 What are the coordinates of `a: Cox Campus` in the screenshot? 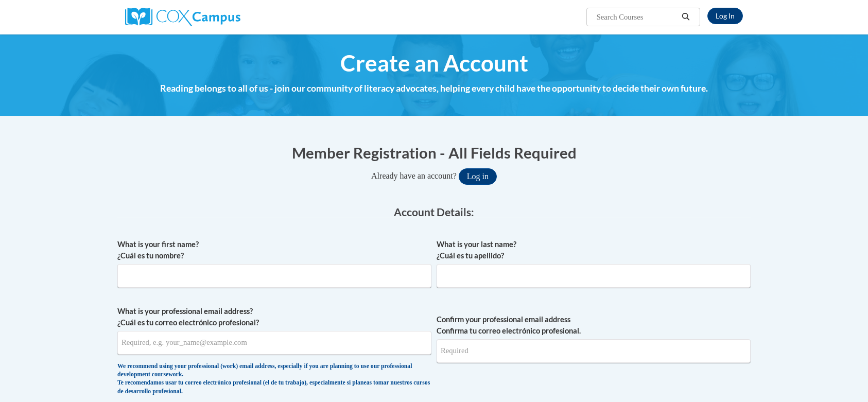 It's located at (183, 17).